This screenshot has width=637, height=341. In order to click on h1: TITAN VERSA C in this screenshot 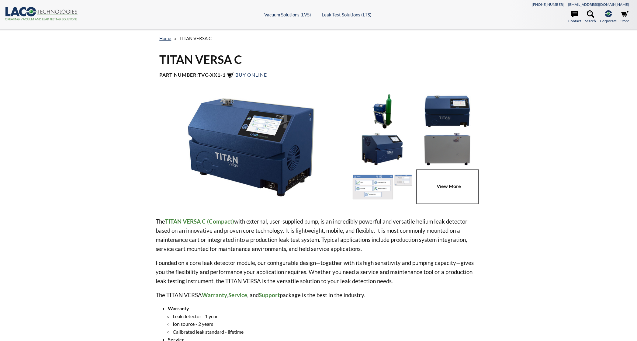, I will do `click(318, 59)`.